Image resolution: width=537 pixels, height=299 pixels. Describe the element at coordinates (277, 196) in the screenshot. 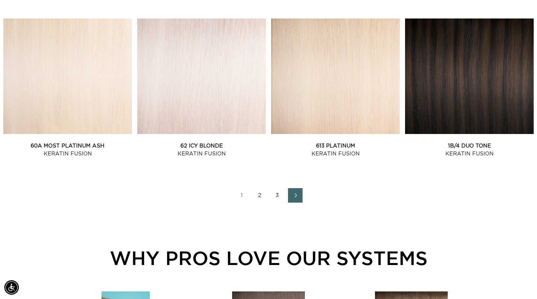

I see `a: Page 3` at that location.